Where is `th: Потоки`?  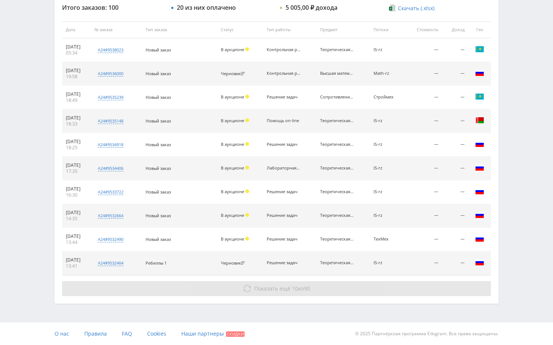
th: Потоки is located at coordinates (387, 30).